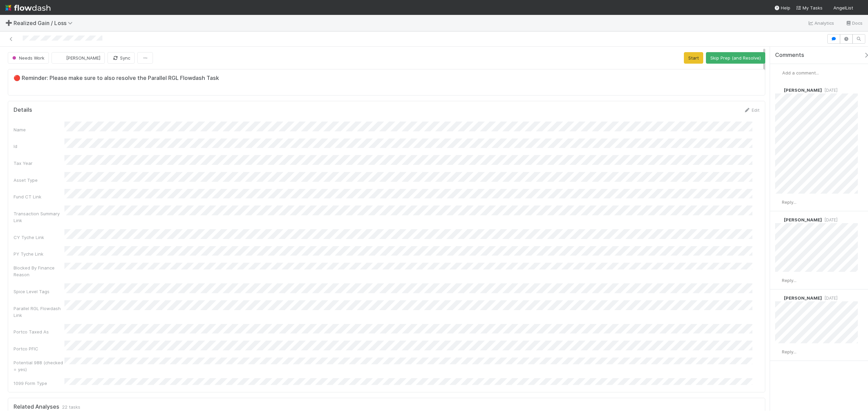 This screenshot has width=868, height=411. I want to click on img: logo-inverted-e16ddd16eac7371096b0.svg, so click(28, 8).